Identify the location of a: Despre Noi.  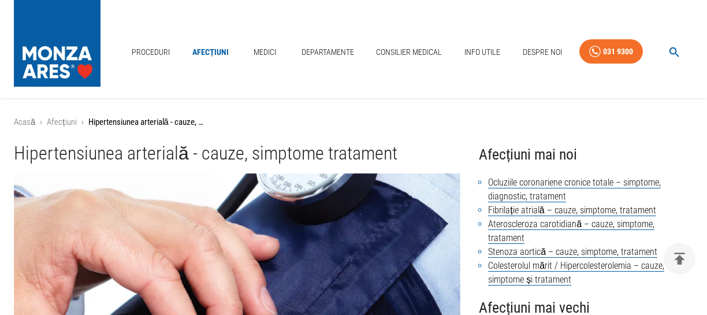
(542, 52).